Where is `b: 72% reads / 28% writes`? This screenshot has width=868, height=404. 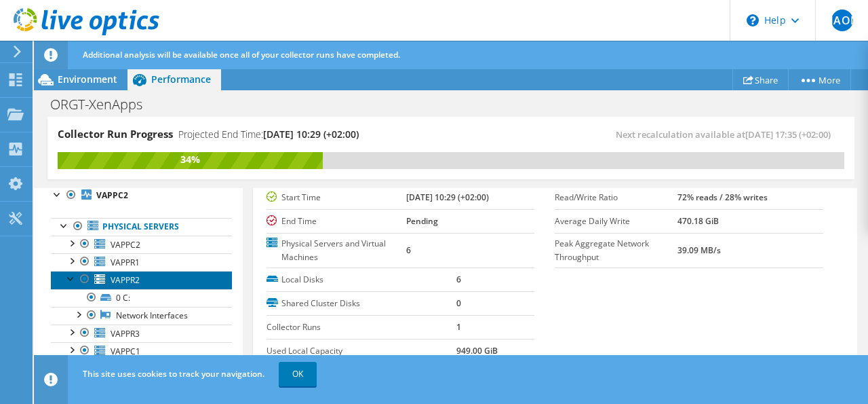 b: 72% reads / 28% writes is located at coordinates (722, 197).